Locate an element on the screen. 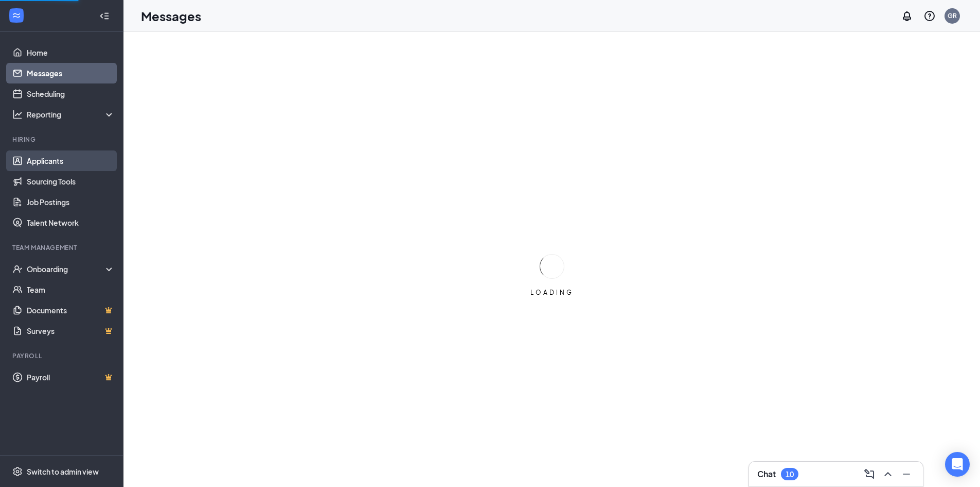  svg: WorkstreamLogo is located at coordinates (17, 15).